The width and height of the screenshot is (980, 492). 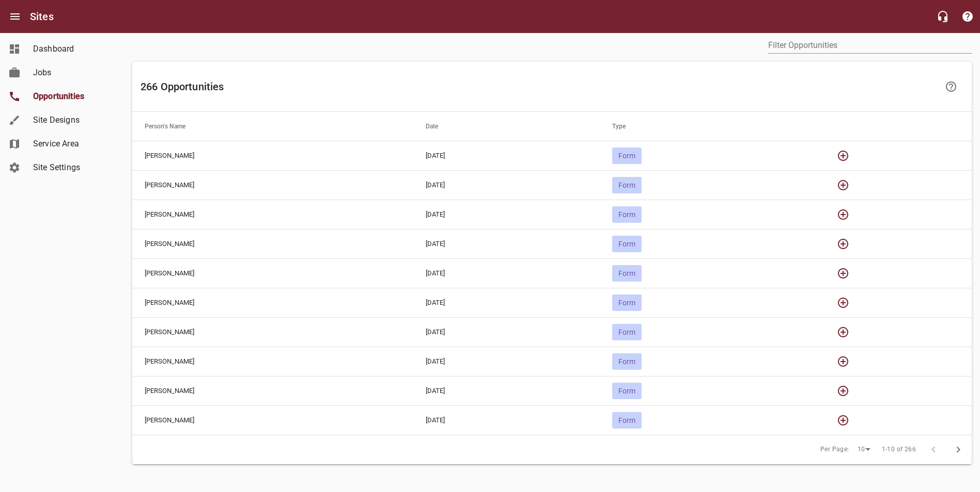 What do you see at coordinates (72, 49) in the screenshot?
I see `span: Dashboard` at bounding box center [72, 49].